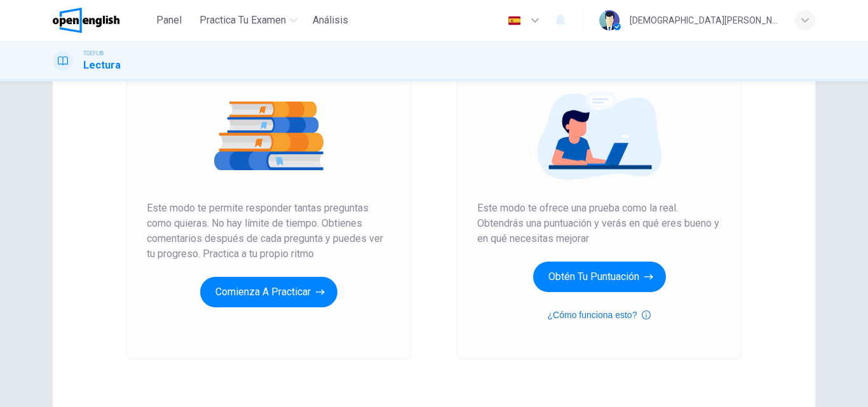  What do you see at coordinates (609, 20) in the screenshot?
I see `img: Profile picture` at bounding box center [609, 20].